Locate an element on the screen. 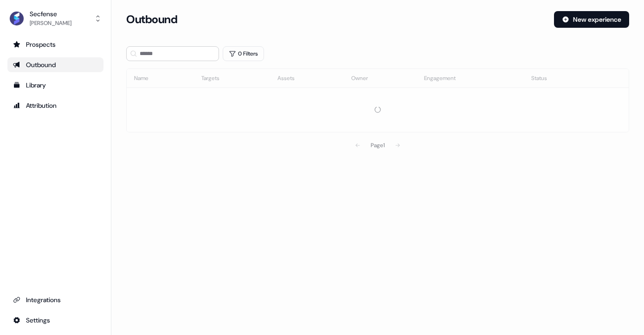 Image resolution: width=644 pixels, height=335 pixels. button: New experience is located at coordinates (591, 20).